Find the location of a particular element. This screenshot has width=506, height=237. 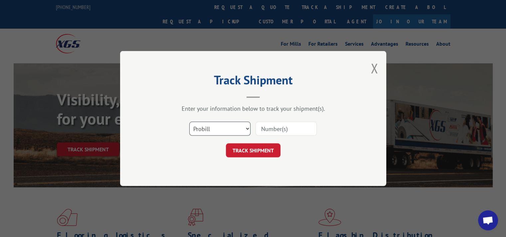

button: Close modal is located at coordinates (374, 68).